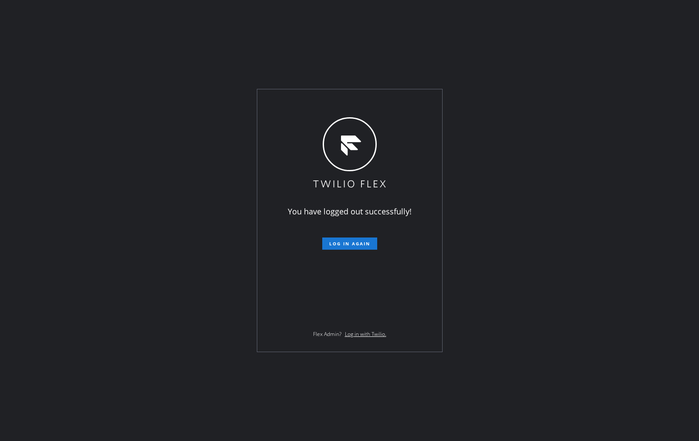  I want to click on button: Log in again, so click(350, 244).